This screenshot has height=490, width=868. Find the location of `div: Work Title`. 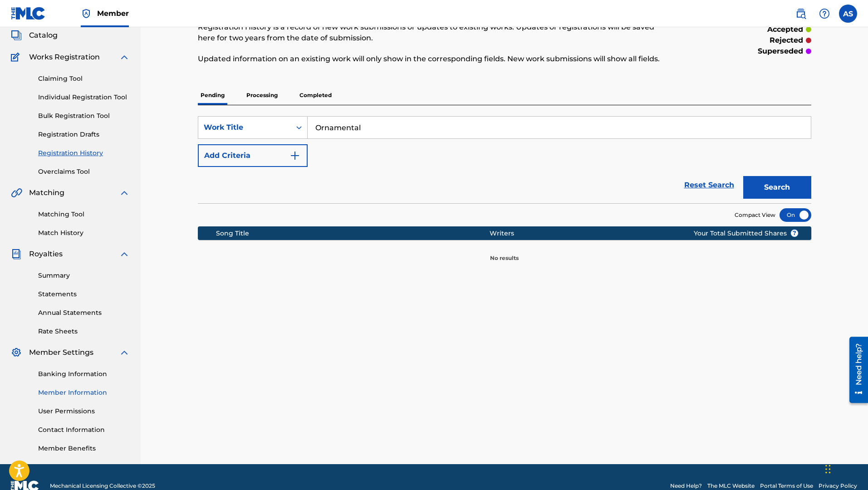

div: Work Title is located at coordinates (245, 128).